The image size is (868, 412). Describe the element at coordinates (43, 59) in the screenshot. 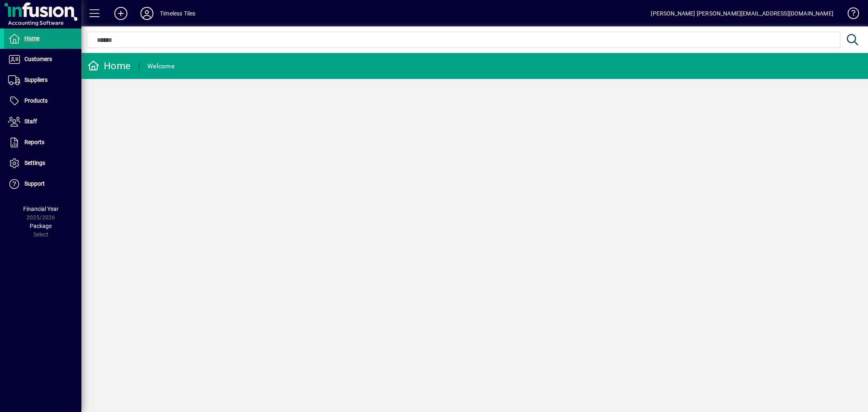

I see `a: Customers` at that location.